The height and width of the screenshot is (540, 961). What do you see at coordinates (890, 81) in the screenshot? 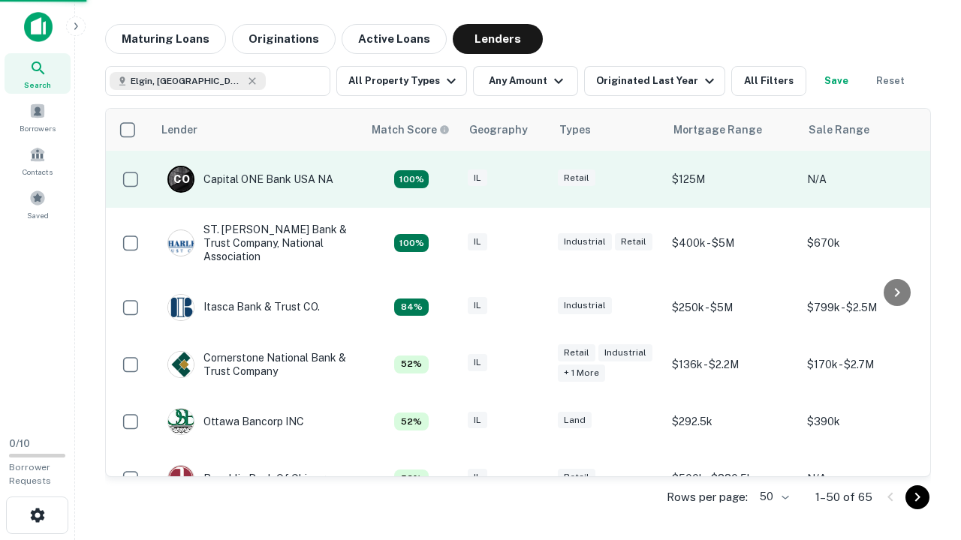
I see `button: Reset` at bounding box center [890, 81].